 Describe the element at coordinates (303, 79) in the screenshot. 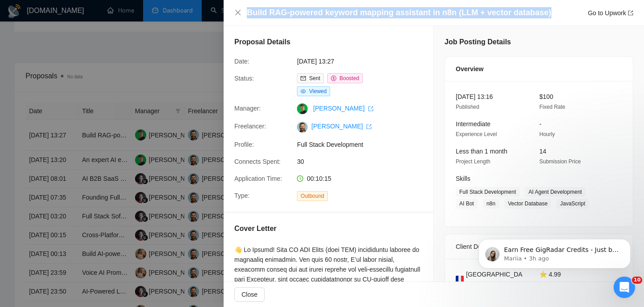

I see `span: mail` at that location.